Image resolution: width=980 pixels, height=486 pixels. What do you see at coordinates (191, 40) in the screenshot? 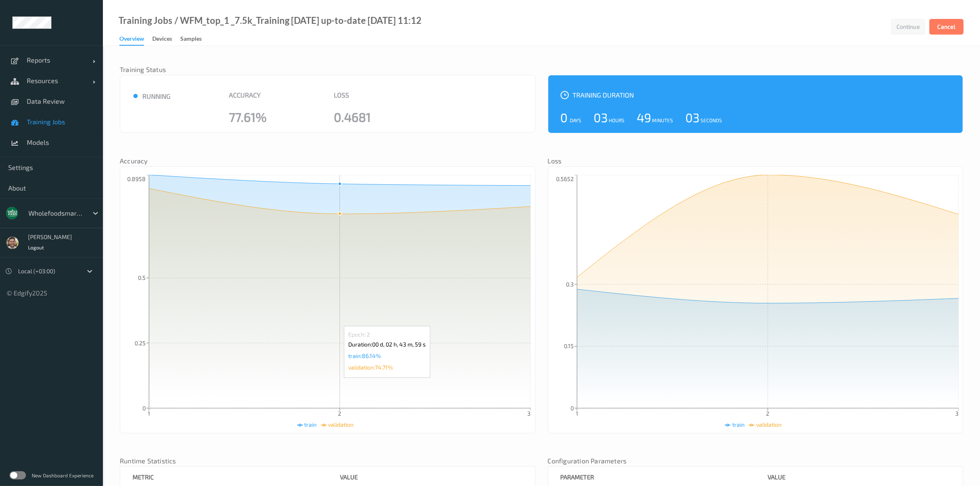
I see `div: Samples` at bounding box center [191, 40].